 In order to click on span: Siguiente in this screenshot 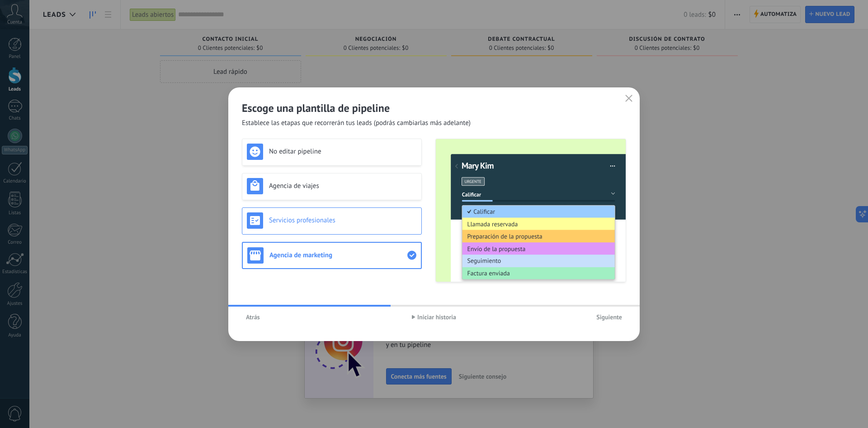, I will do `click(609, 317)`.